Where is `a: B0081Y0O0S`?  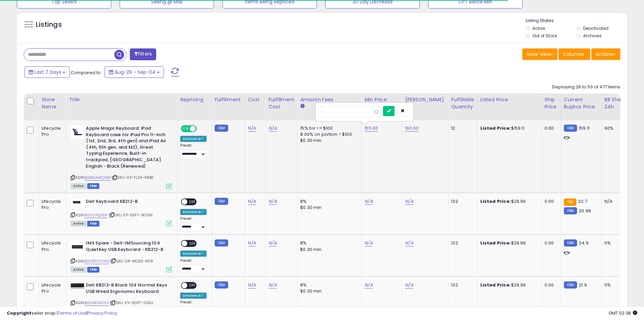
a: B0081Y0O0S is located at coordinates (97, 261).